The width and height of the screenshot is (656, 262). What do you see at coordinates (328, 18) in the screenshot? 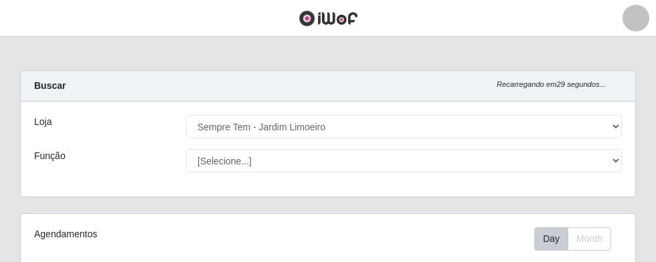
I see `img: CoreUI Logo` at bounding box center [328, 18].